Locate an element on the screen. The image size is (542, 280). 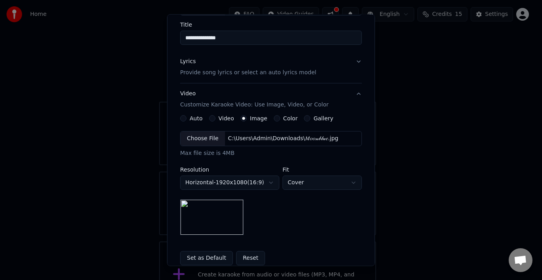
div: VideoCustomize Karaoke Video: Use Image, Video, or Color is located at coordinates (271, 193).